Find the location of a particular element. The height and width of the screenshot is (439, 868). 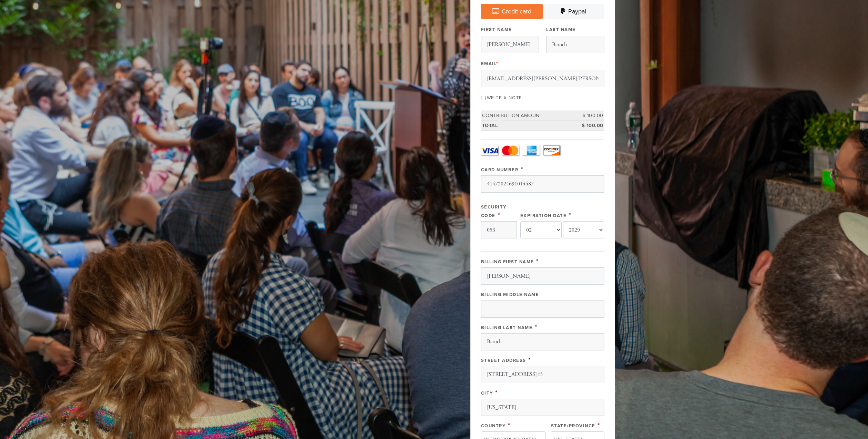

label: Billing Last Name is located at coordinates (506, 328).